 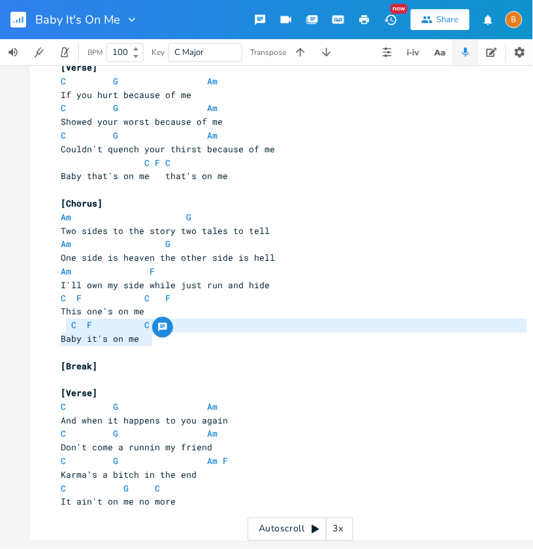 What do you see at coordinates (82, 203) in the screenshot?
I see `span: [Chorus]` at bounding box center [82, 203].